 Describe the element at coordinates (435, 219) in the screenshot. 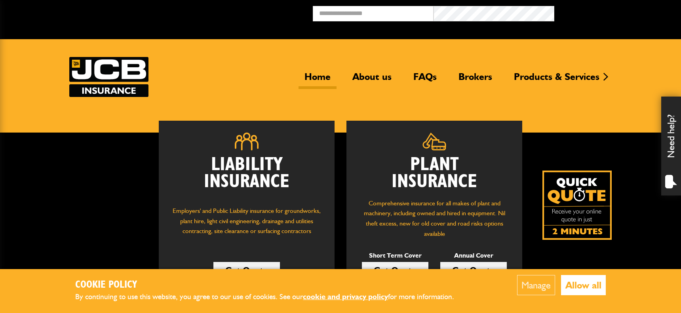

I see `p: Comprehensive insurance for all makes of plant and machinery, including owned and hired in equipm...` at that location.